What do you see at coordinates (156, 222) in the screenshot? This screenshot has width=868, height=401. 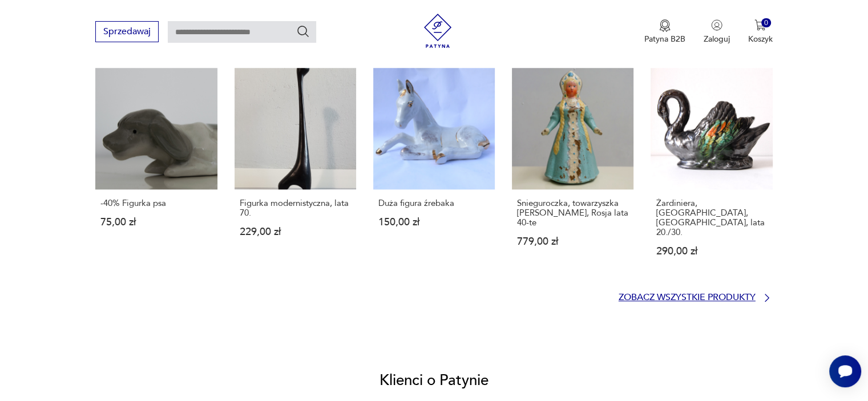 I see `p: 75,00 zł` at bounding box center [156, 222].